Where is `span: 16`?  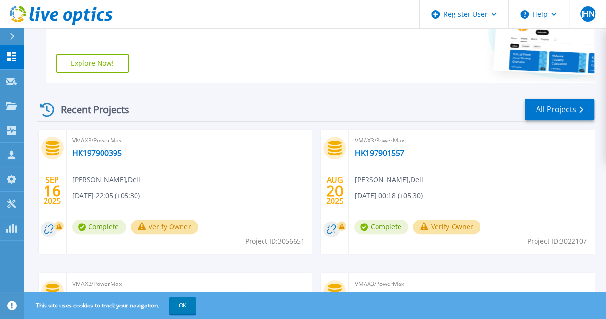
span: 16 is located at coordinates (52, 190).